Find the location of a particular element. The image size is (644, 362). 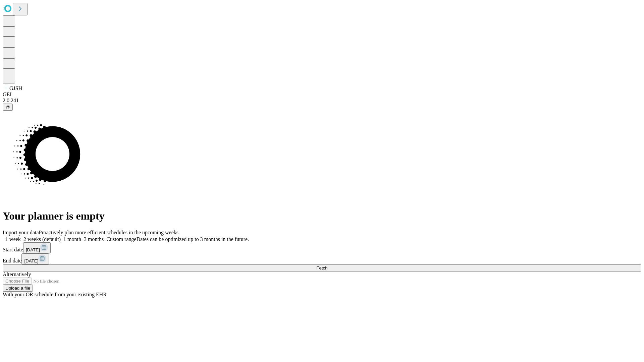

span: Dates can be optimized up to 3 months in the future. is located at coordinates (193, 239).